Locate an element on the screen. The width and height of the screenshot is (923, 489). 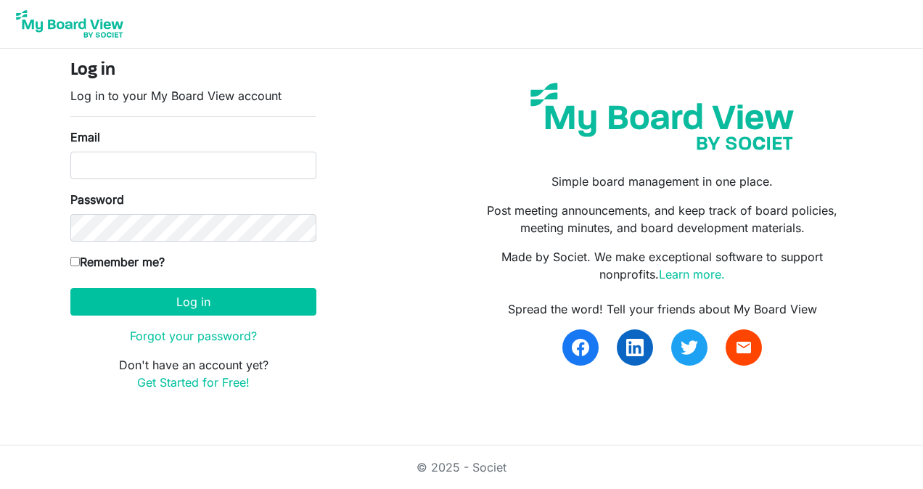
label: Password is located at coordinates (97, 199).